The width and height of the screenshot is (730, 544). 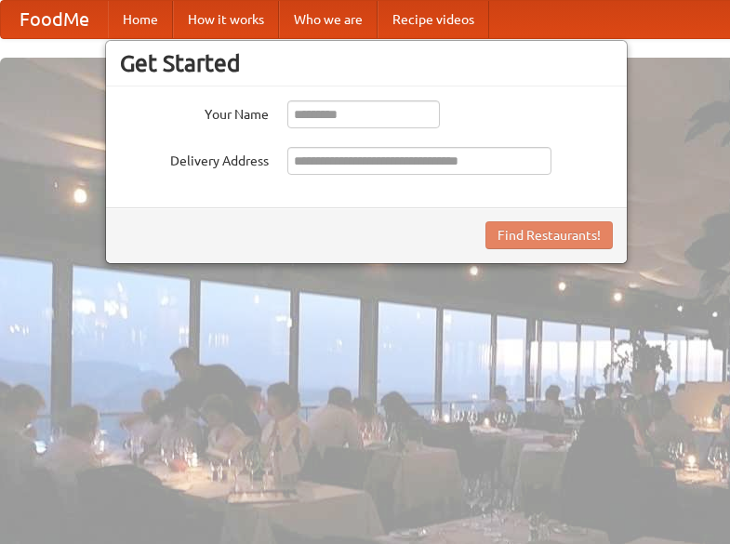 I want to click on h3: Get Started, so click(x=366, y=63).